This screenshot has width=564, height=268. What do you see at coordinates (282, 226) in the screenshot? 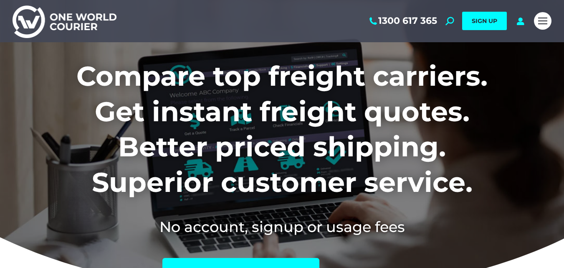
I see `h2: No account, signup or usage fees` at bounding box center [282, 226].